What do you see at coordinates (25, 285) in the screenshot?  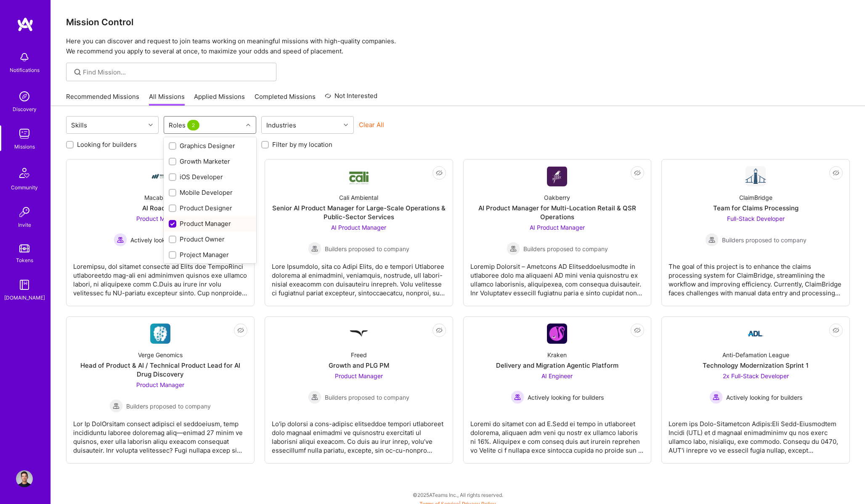 I see `img: guide book` at bounding box center [25, 285].